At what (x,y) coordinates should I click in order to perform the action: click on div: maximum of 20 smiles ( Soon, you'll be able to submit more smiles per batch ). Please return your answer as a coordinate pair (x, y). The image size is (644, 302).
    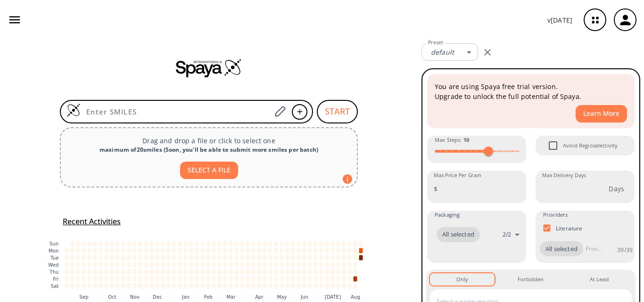
    Looking at the image, I should click on (209, 150).